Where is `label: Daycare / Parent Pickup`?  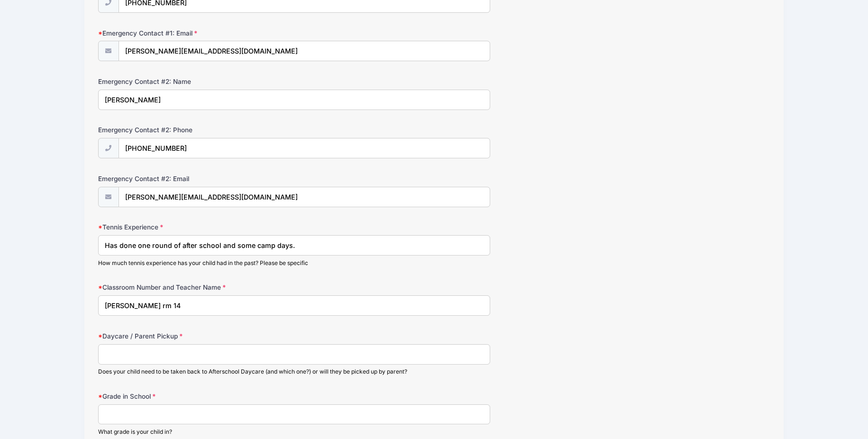
label: Daycare / Parent Pickup is located at coordinates (210, 336).